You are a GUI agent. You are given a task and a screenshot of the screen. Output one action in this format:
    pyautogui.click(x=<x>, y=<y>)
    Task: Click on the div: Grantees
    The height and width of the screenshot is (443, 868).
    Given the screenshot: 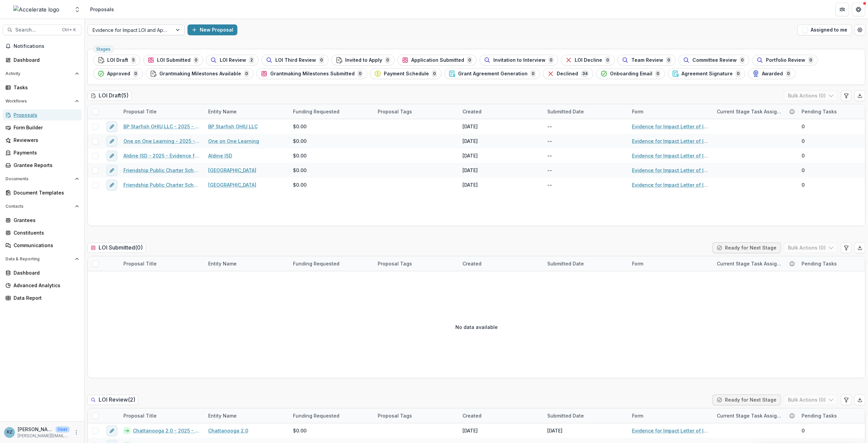 What is the action you would take?
    pyautogui.click(x=45, y=220)
    